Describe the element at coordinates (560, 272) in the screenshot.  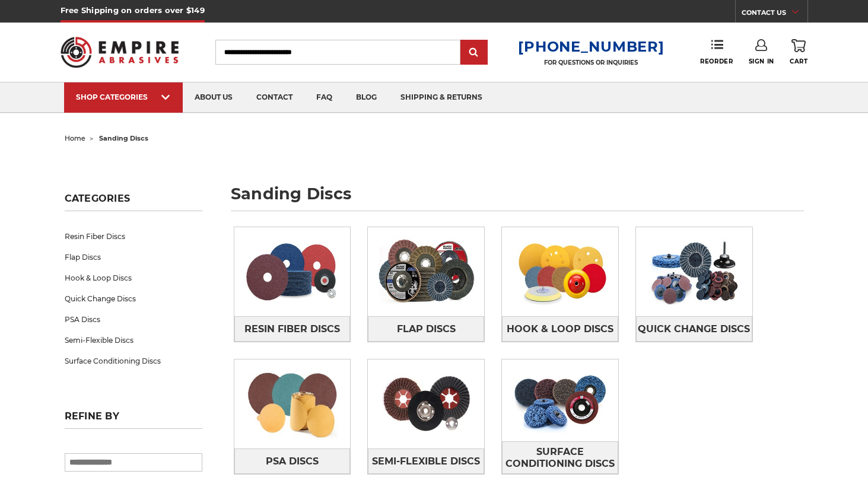
I see `img: Hook & Loop Discs` at that location.